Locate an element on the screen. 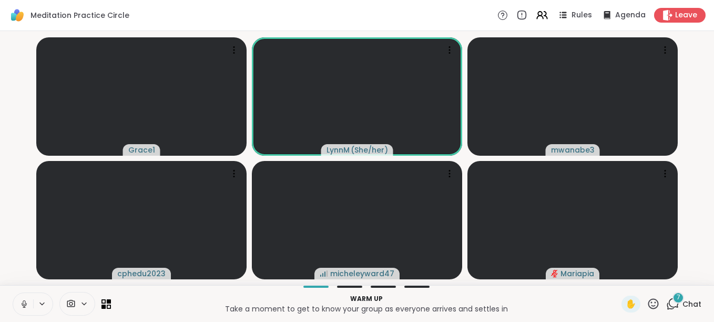 The image size is (714, 322). span: Grace1 is located at coordinates (141, 150).